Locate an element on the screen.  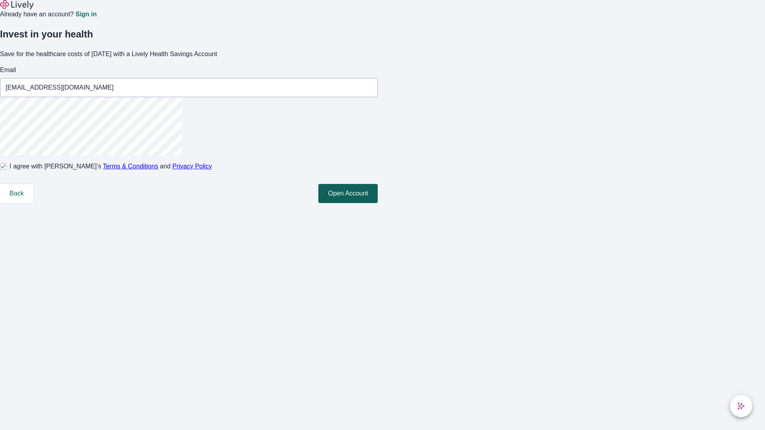
a: Terms & Conditions is located at coordinates (130, 166).